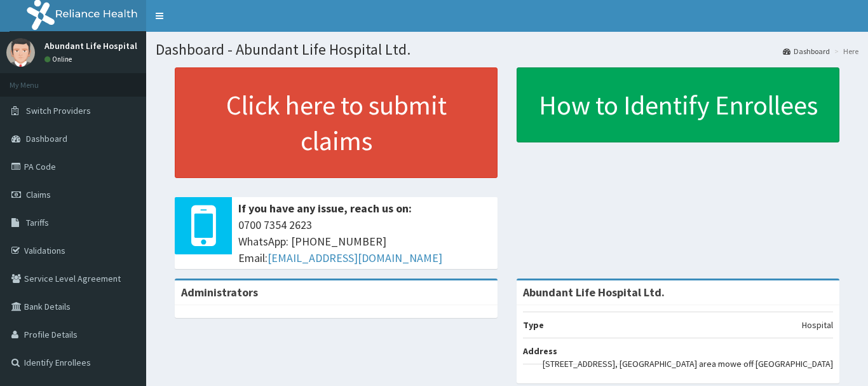  I want to click on a: How to Identify Enrollees, so click(679, 105).